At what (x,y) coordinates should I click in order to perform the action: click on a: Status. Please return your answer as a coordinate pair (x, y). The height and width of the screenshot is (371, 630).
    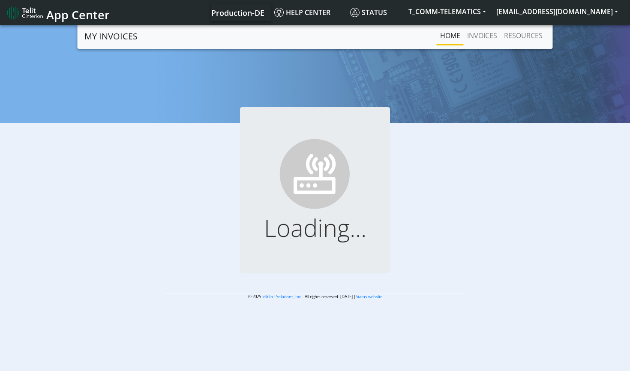
    Looking at the image, I should click on (375, 12).